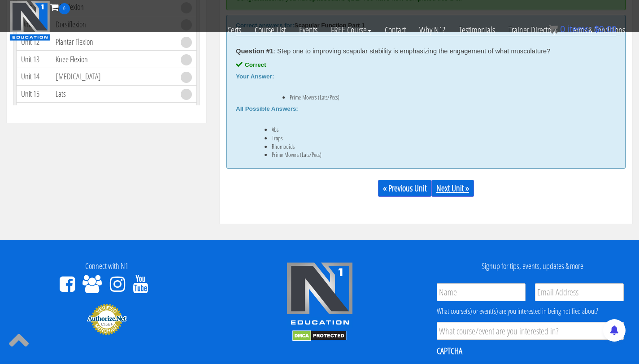 The width and height of the screenshot is (639, 364). I want to click on input: Name, so click(481, 292).